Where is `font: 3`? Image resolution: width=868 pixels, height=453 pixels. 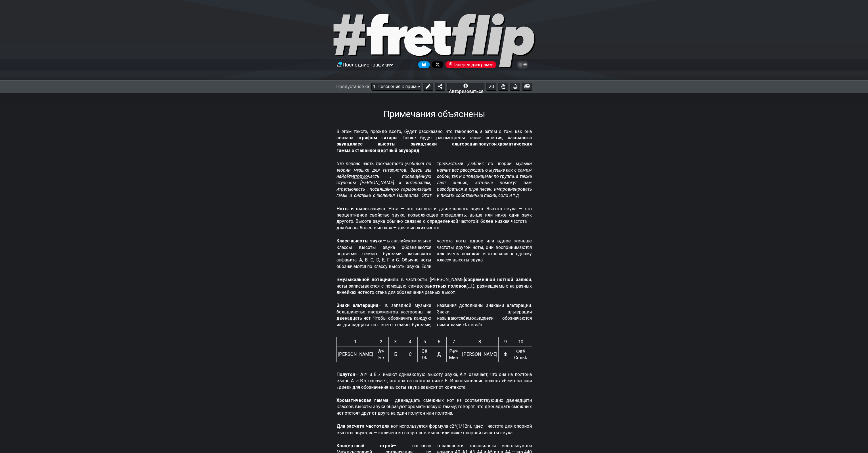
font: 3 is located at coordinates (396, 342).